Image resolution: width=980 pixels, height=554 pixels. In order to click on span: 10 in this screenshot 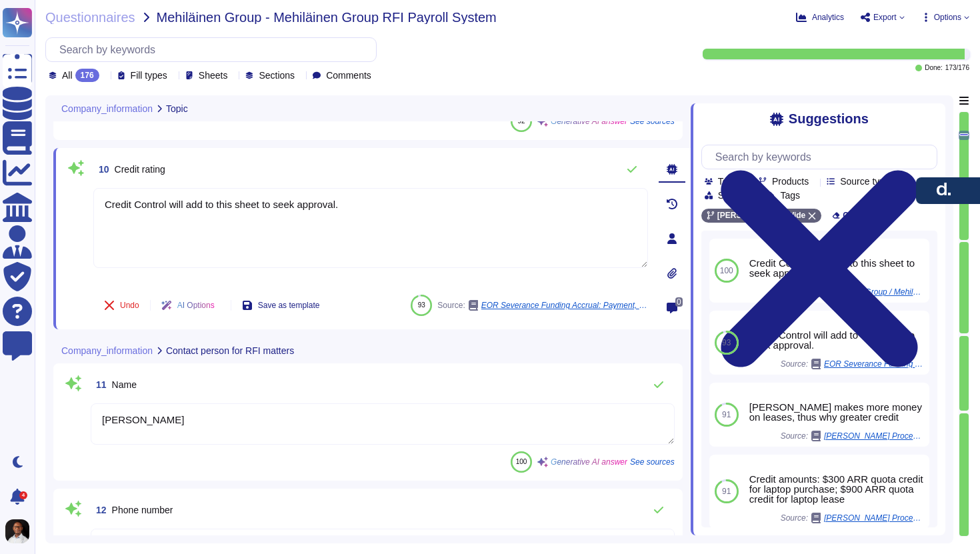, I will do `click(101, 169)`.